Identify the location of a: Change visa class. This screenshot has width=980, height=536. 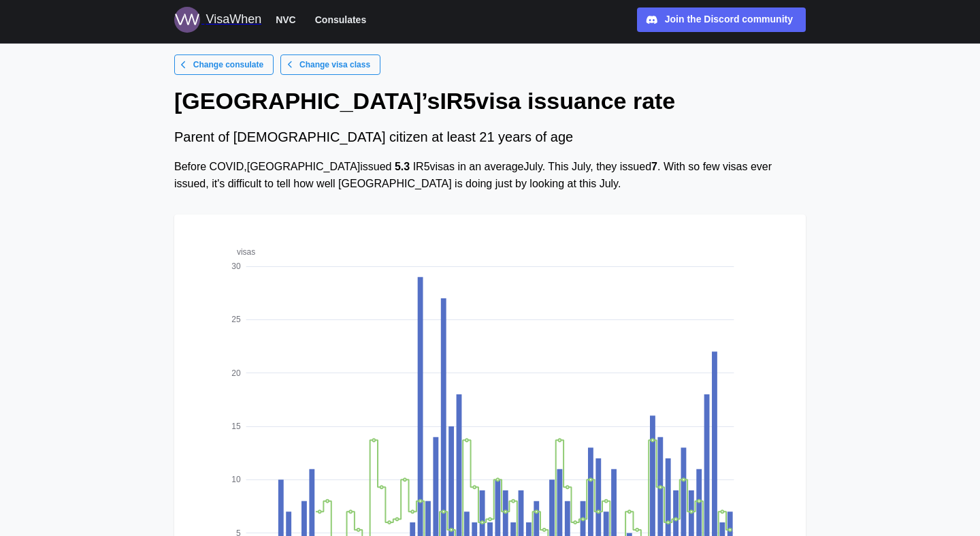
(330, 65).